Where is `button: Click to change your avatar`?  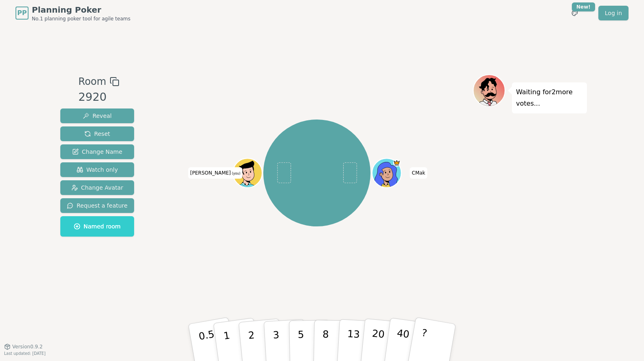
button: Click to change your avatar is located at coordinates (247, 173).